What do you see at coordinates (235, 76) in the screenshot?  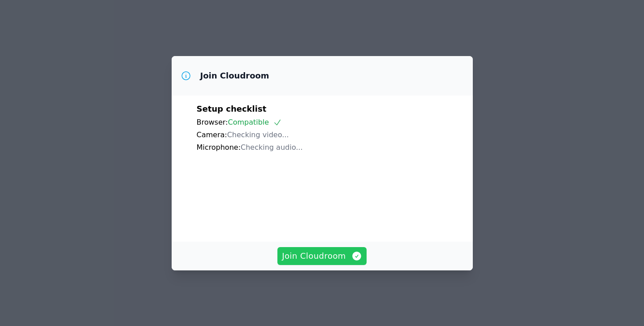 I see `h3: Join Cloudroom` at bounding box center [235, 76].